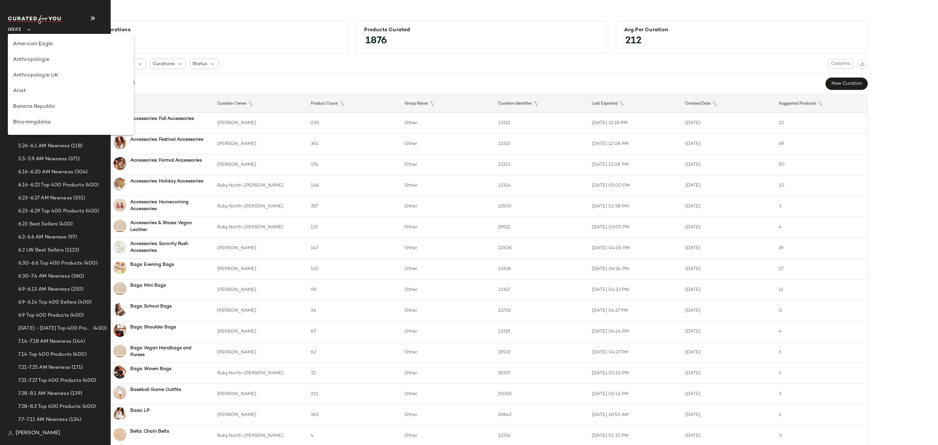 Image resolution: width=938 pixels, height=445 pixels. What do you see at coordinates (44, 289) in the screenshot?
I see `span: 6.9-6.13 AM Newness` at bounding box center [44, 289].